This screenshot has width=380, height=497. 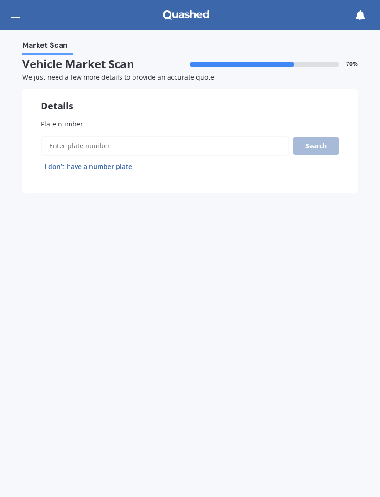 What do you see at coordinates (88, 167) in the screenshot?
I see `button: I don’t have a number plate` at bounding box center [88, 167].